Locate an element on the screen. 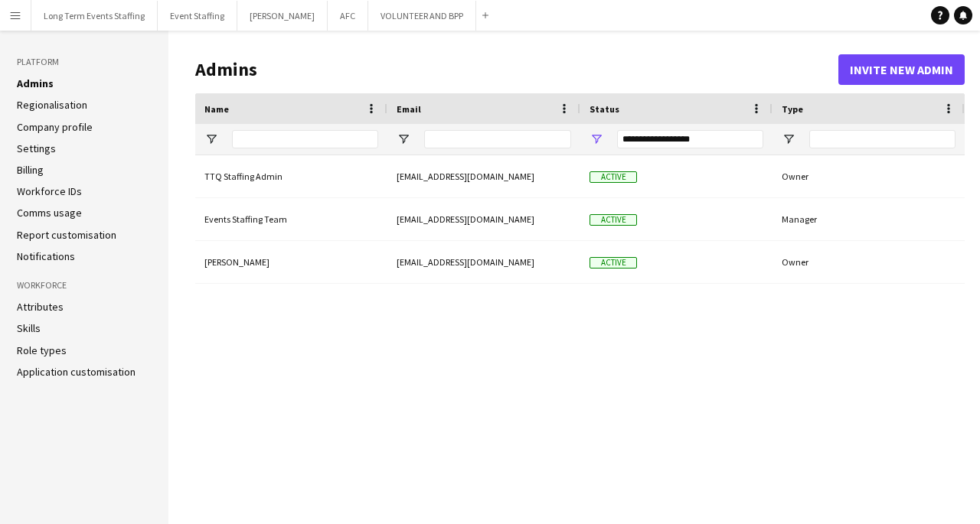 This screenshot has width=980, height=524. a: Report customisation is located at coordinates (66, 235).